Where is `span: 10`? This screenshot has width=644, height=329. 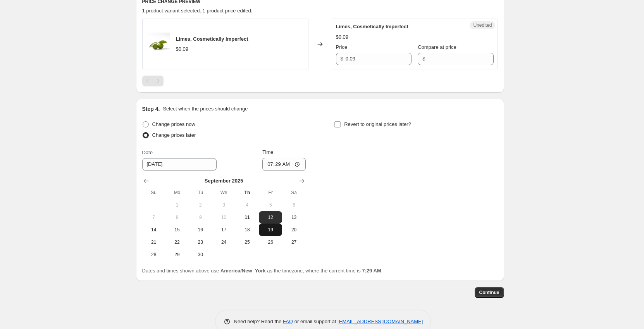
span: 10 is located at coordinates (223, 217).